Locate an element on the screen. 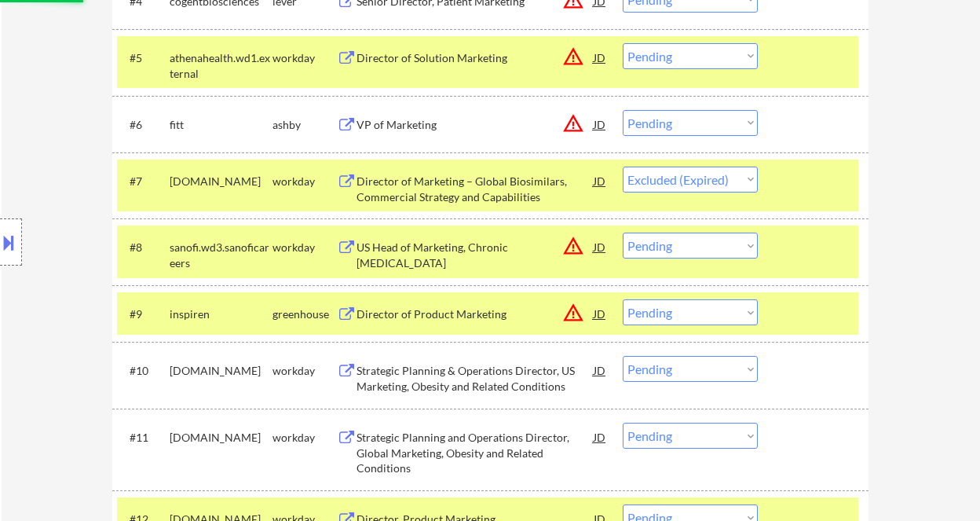  div: Director of Solution Marketing is located at coordinates (475, 58).